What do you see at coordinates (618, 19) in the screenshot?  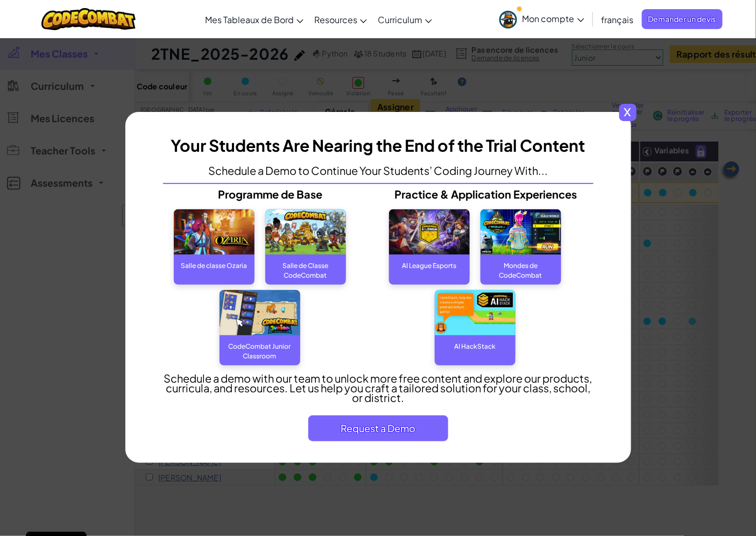 I see `span: français` at bounding box center [618, 19].